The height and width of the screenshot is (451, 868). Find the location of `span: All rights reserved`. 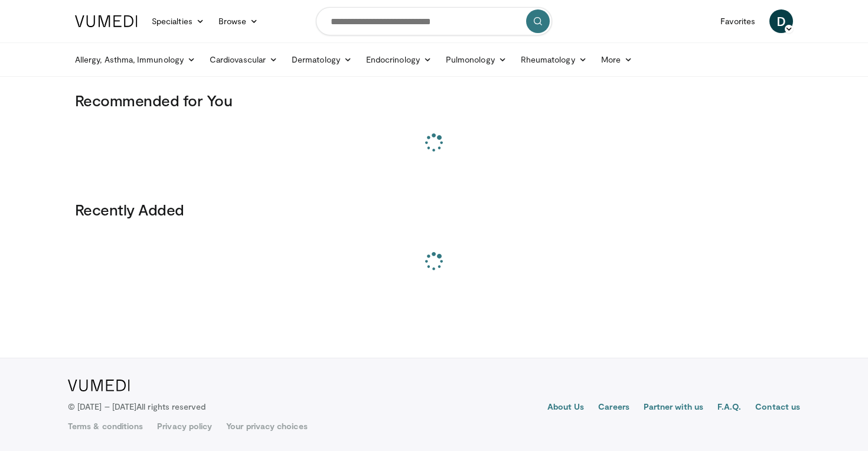

span: All rights reserved is located at coordinates (171, 407).